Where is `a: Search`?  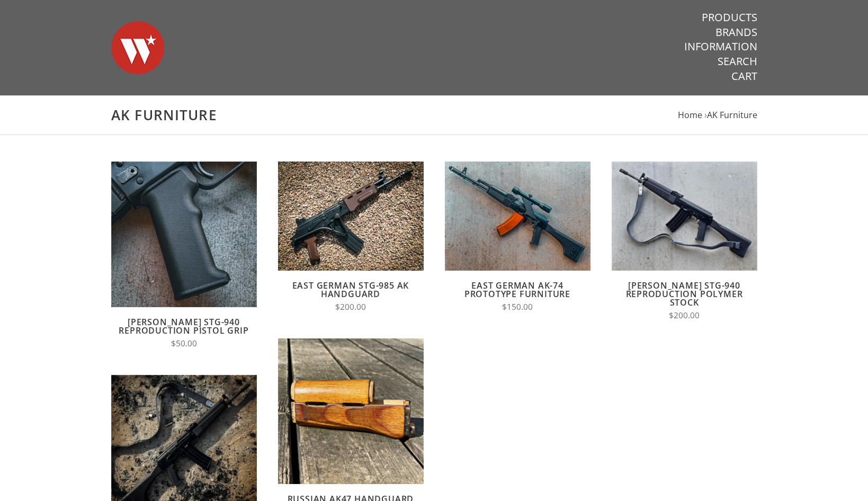 a: Search is located at coordinates (737, 62).